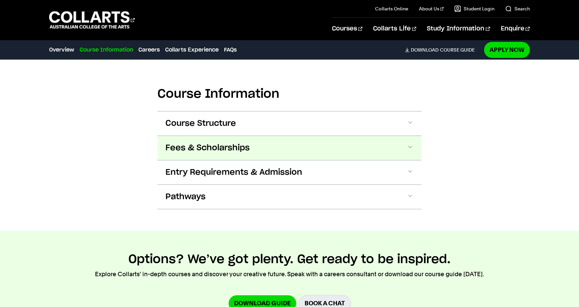 The image size is (579, 307). What do you see at coordinates (208, 148) in the screenshot?
I see `span: Fees & Scholarships` at bounding box center [208, 148].